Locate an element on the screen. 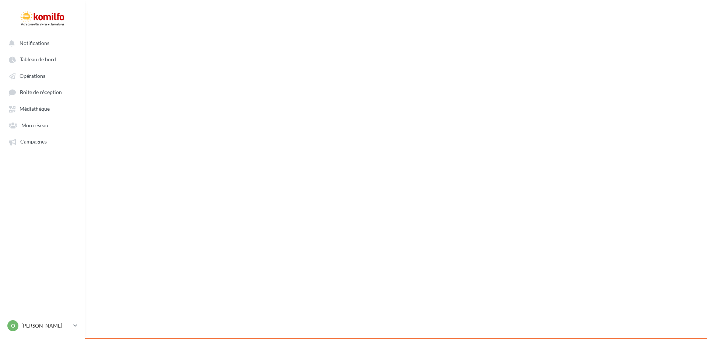 This screenshot has width=707, height=339. a: Boîte de réception is located at coordinates (42, 92).